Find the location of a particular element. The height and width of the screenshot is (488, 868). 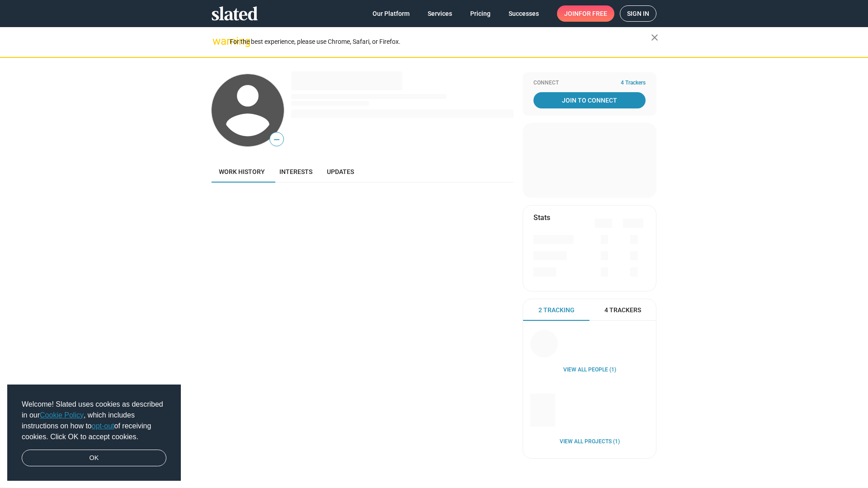

a: Updates is located at coordinates (341, 172).